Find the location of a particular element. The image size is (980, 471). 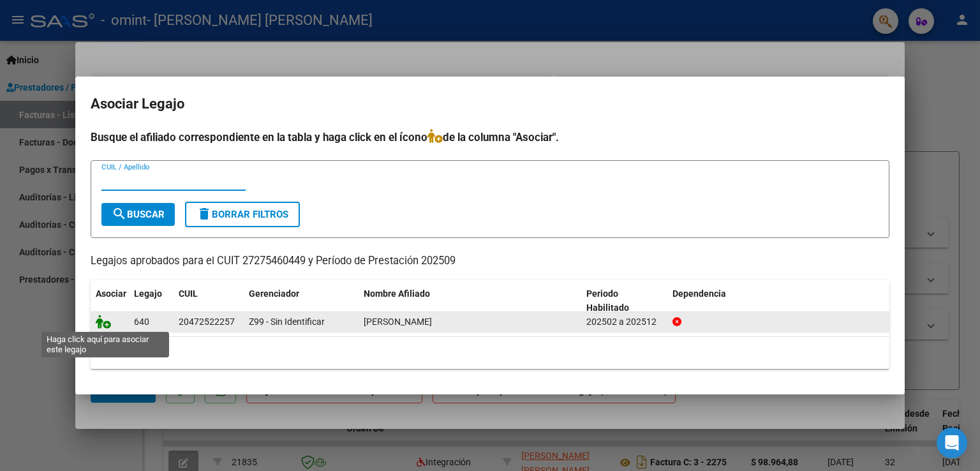

span: BRANDALISI MARCELO MANUEL is located at coordinates (398, 322).